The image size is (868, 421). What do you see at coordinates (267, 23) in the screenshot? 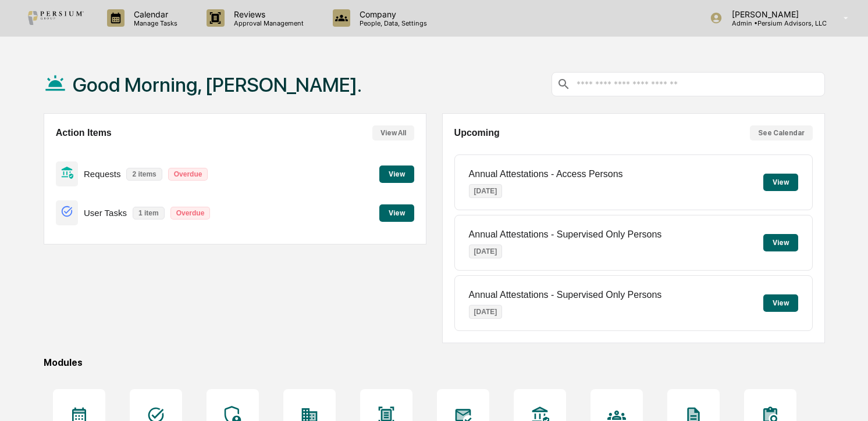
I see `p: Approval Management` at bounding box center [267, 23].